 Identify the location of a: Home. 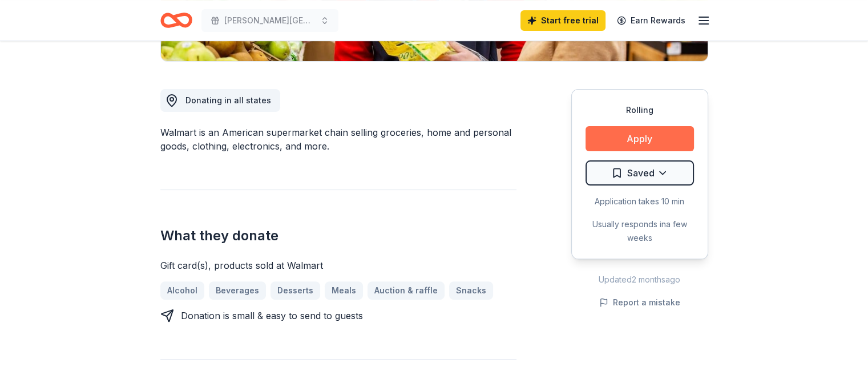
(176, 20).